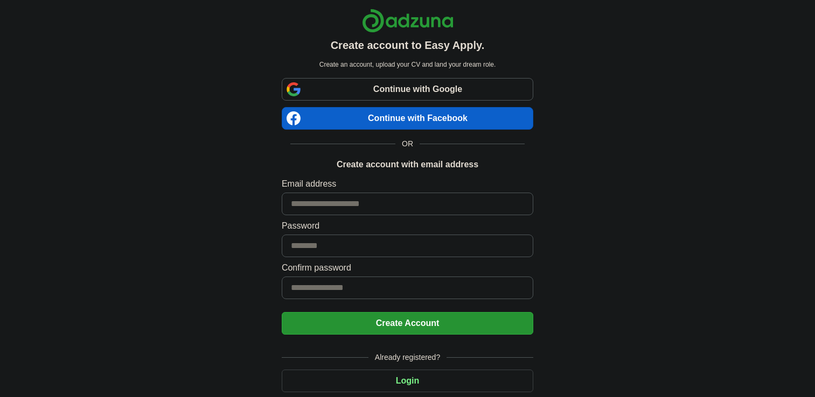 Image resolution: width=815 pixels, height=397 pixels. I want to click on button: Login, so click(407, 381).